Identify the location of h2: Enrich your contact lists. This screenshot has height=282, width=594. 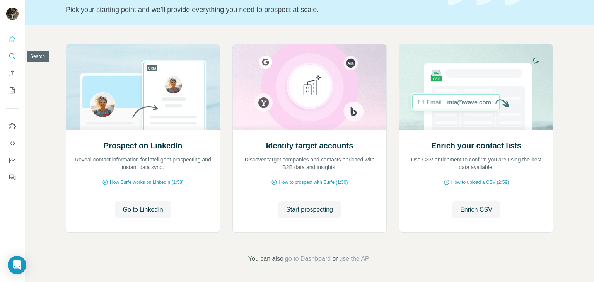
(476, 146).